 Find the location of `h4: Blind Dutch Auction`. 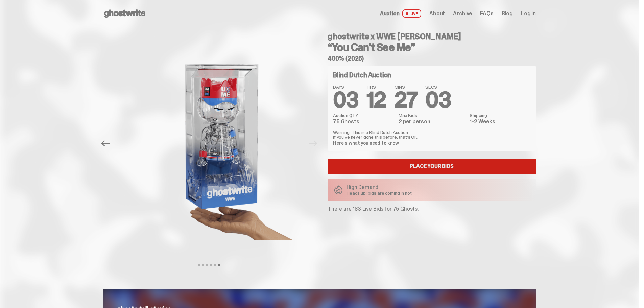

h4: Blind Dutch Auction is located at coordinates (362, 75).